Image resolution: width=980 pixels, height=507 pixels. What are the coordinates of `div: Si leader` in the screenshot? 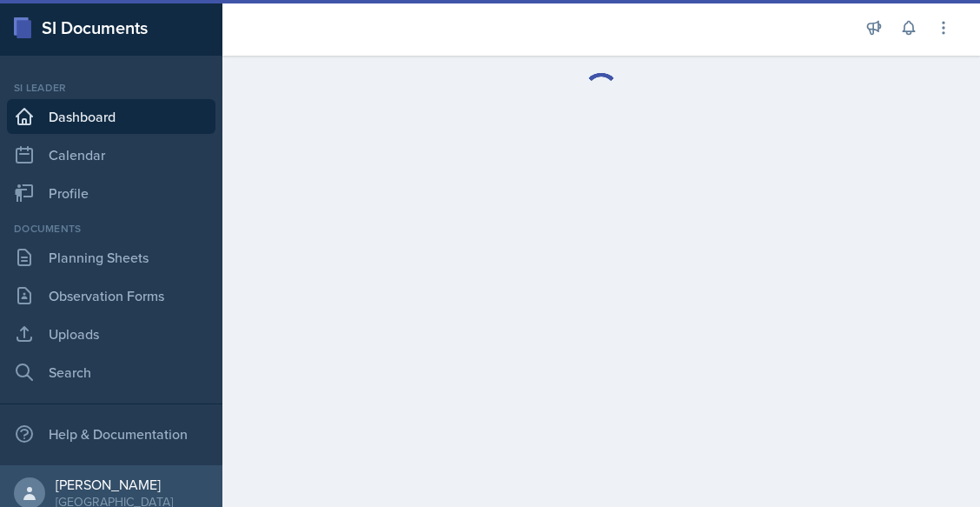 It's located at (111, 88).